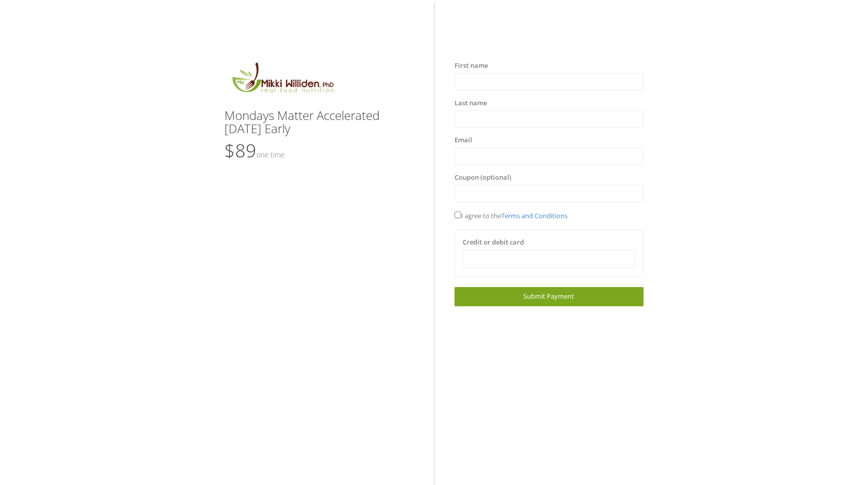 This screenshot has width=868, height=485. What do you see at coordinates (549, 297) in the screenshot?
I see `span: Submit Payment` at bounding box center [549, 297].